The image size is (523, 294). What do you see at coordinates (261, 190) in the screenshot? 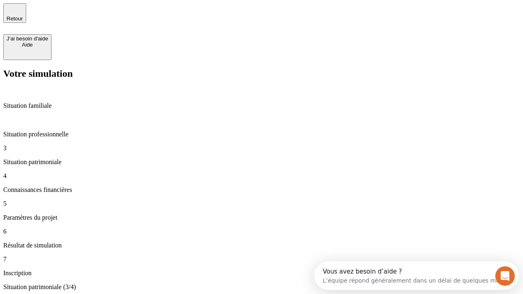
I see `p: Connaissances financières` at bounding box center [261, 190].